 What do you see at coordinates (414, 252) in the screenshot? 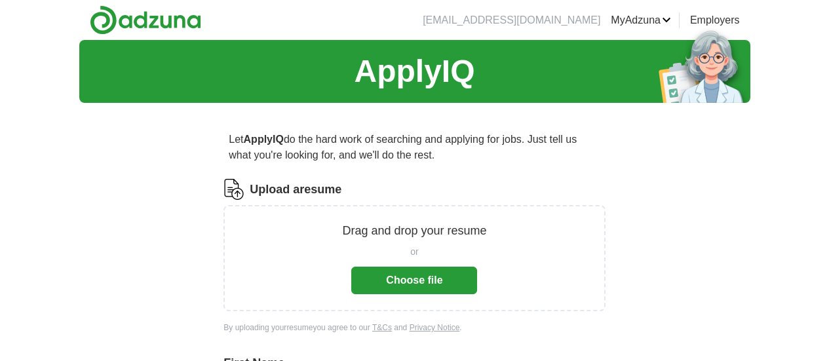
I see `span: or` at bounding box center [414, 252].